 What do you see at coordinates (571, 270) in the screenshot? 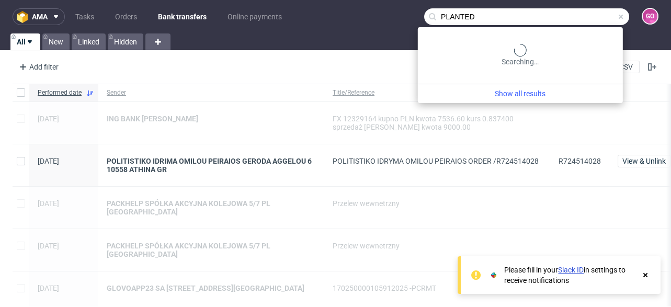
I see `a: Slack ID` at bounding box center [571, 270].